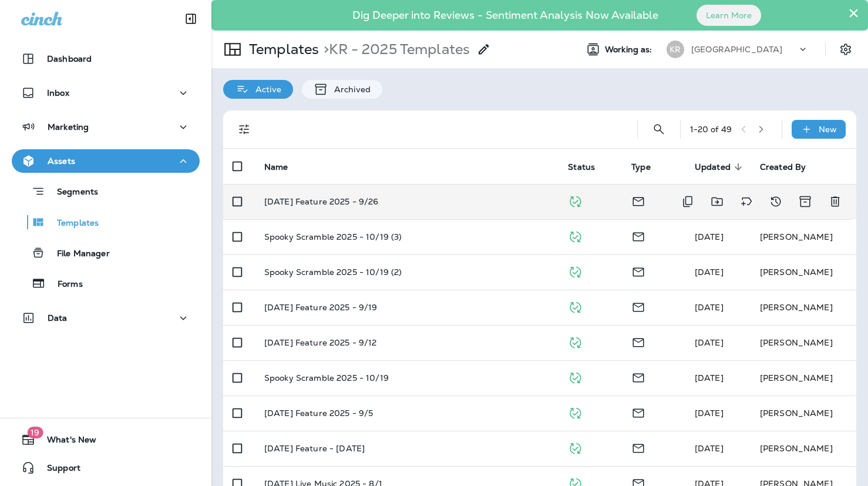  What do you see at coordinates (394, 49) in the screenshot?
I see `p: KR - 2025 Templates` at bounding box center [394, 49].